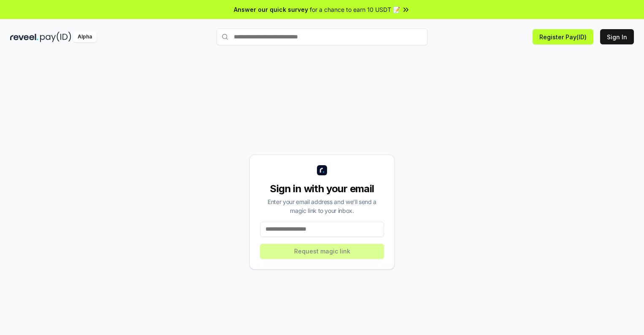 The height and width of the screenshot is (335, 644). I want to click on img: pay_id, so click(55, 37).